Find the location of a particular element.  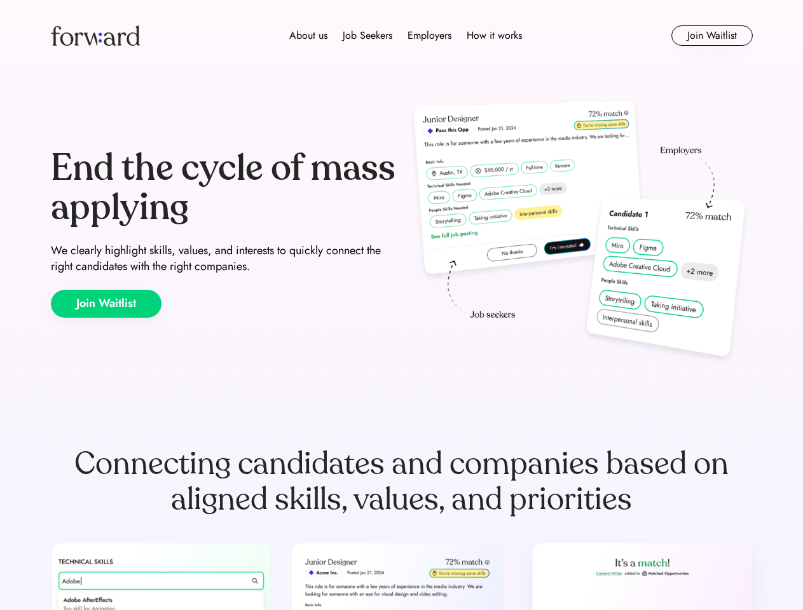

div: Employers is located at coordinates (429, 36).